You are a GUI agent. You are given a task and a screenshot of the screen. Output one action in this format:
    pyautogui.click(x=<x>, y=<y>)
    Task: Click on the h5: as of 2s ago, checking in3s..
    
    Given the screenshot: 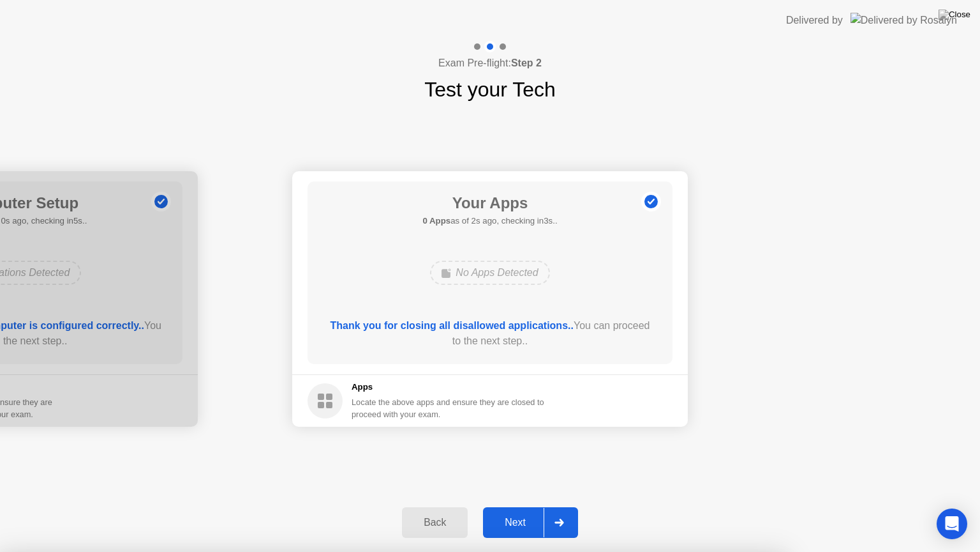 What is the action you would take?
    pyautogui.click(x=489, y=221)
    